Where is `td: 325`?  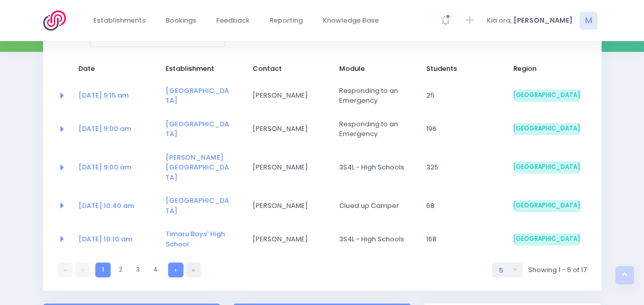 td: 325 is located at coordinates (464, 167).